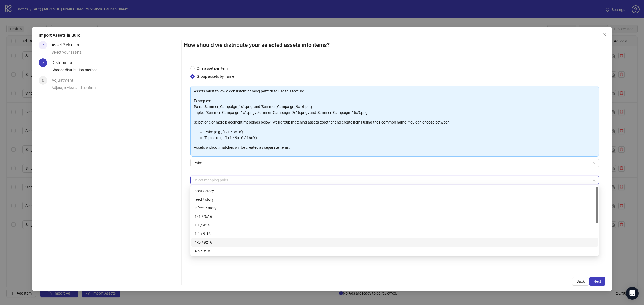 This screenshot has width=644, height=305. What do you see at coordinates (394, 199) in the screenshot?
I see `div: feed / story` at bounding box center [394, 199].